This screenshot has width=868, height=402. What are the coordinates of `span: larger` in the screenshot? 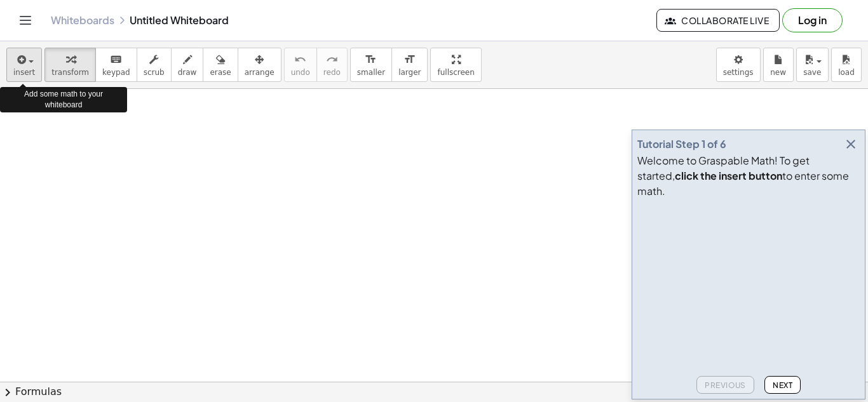 It's located at (409, 72).